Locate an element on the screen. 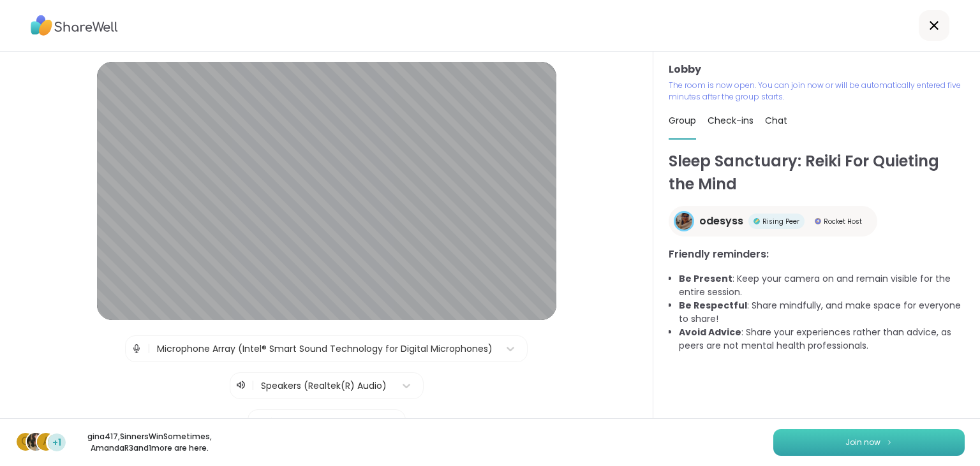  p: gina417 , SinnersWinSometimes , AmandaR3 and 1 more are here. is located at coordinates (150, 443).